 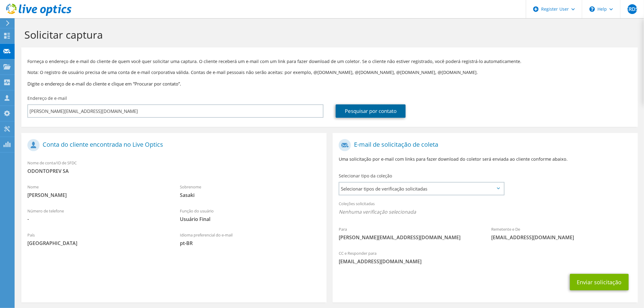 I want to click on span: Nenhuma verificação selecionada, so click(x=485, y=212).